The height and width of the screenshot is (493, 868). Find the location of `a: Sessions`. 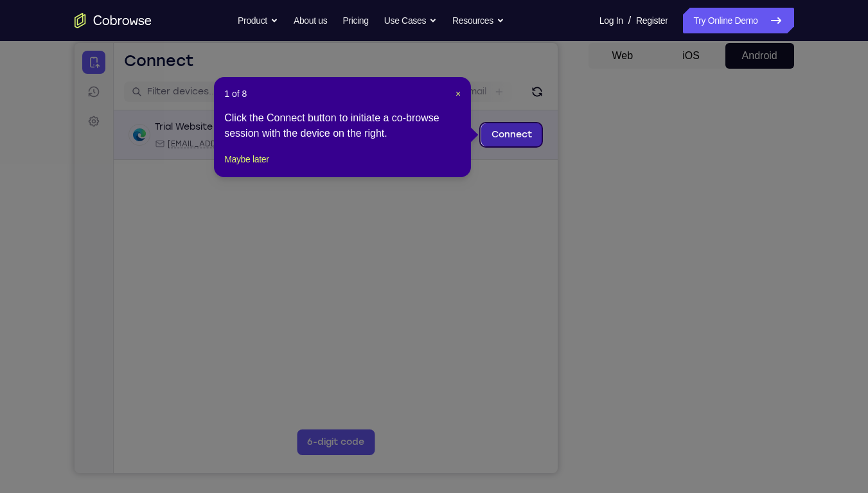

a: Sessions is located at coordinates (20, 49).